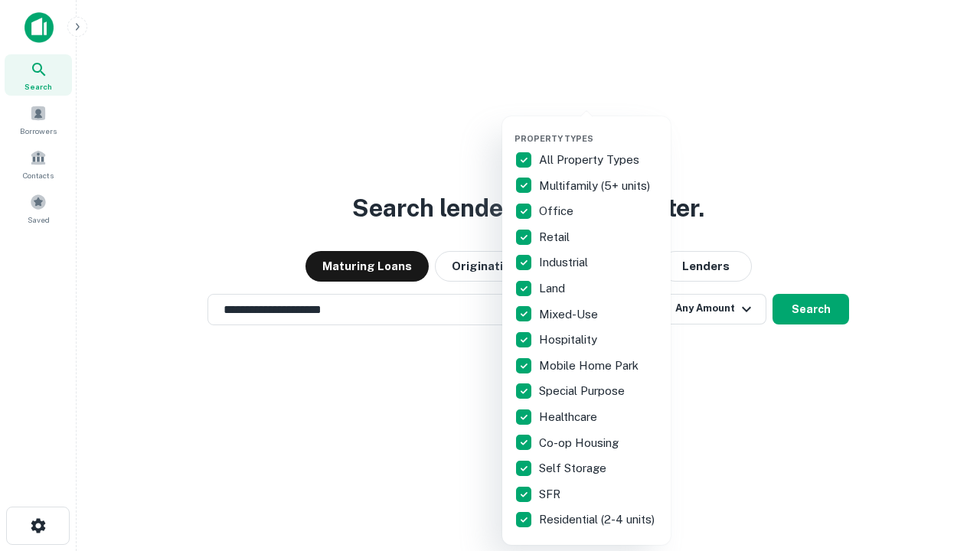 This screenshot has height=551, width=980. What do you see at coordinates (598, 520) in the screenshot?
I see `p: Residential (2-4 units)` at bounding box center [598, 520].